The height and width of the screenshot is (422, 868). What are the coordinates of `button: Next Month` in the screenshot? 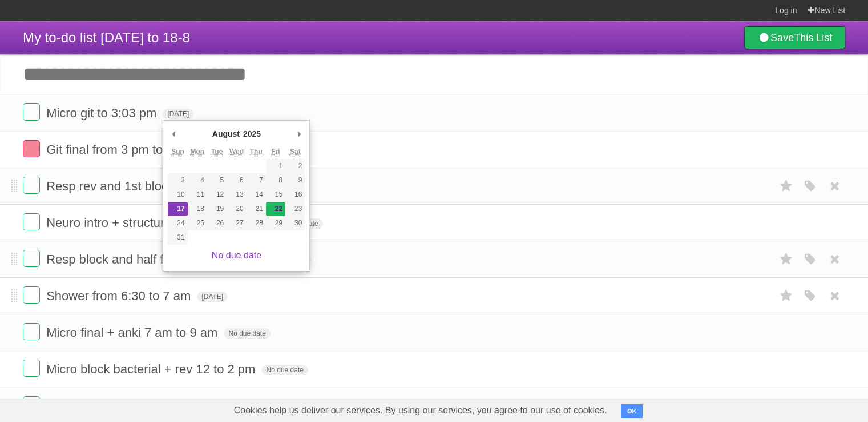 It's located at (299, 133).